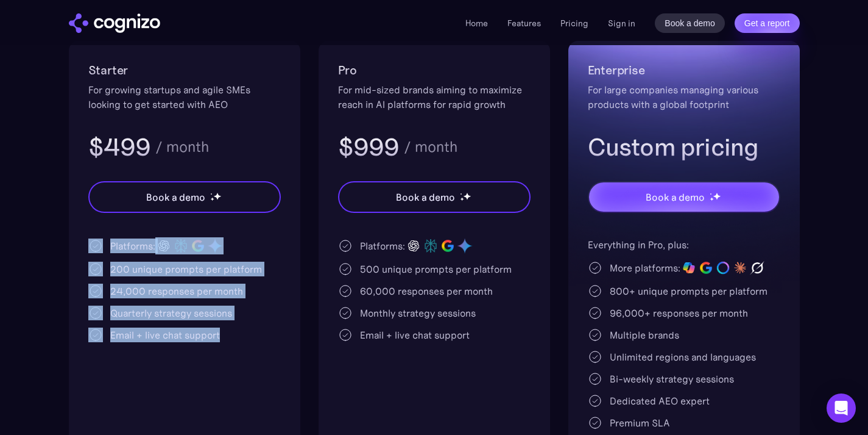 The width and height of the screenshot is (868, 435). I want to click on div: Open Intercom Messenger, so click(841, 408).